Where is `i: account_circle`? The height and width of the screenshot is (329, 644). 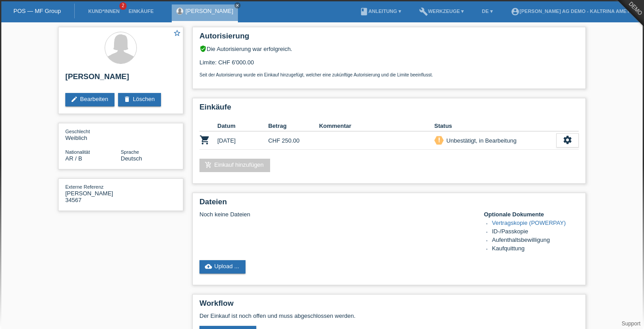 i: account_circle is located at coordinates (515, 11).